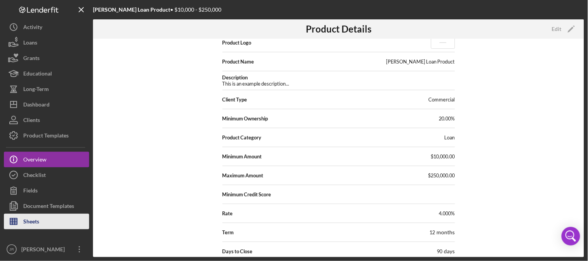 The height and width of the screenshot is (261, 588). What do you see at coordinates (46, 191) in the screenshot?
I see `button: Fields` at bounding box center [46, 191].